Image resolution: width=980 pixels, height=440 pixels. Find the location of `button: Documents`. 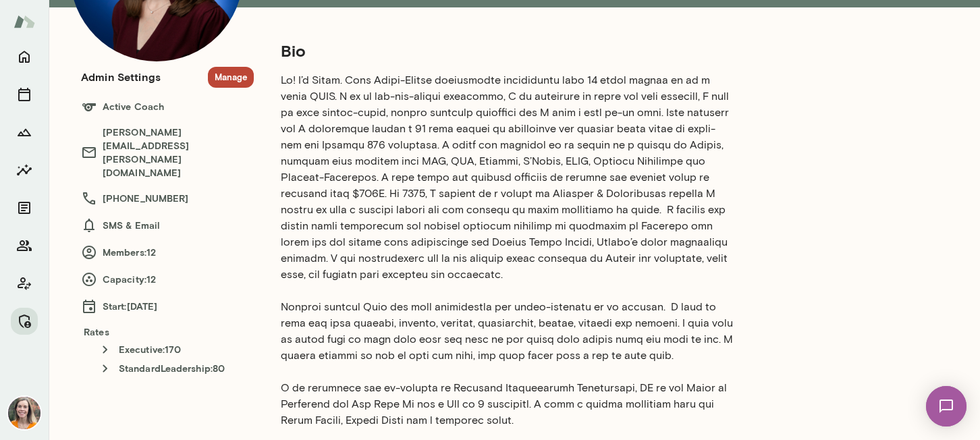

button: Documents is located at coordinates (25, 208).